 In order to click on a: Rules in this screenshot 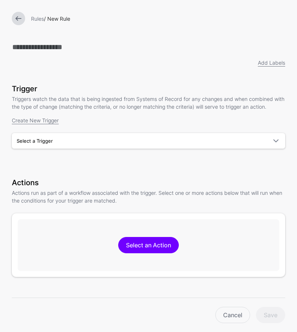, I will do `click(37, 18)`.